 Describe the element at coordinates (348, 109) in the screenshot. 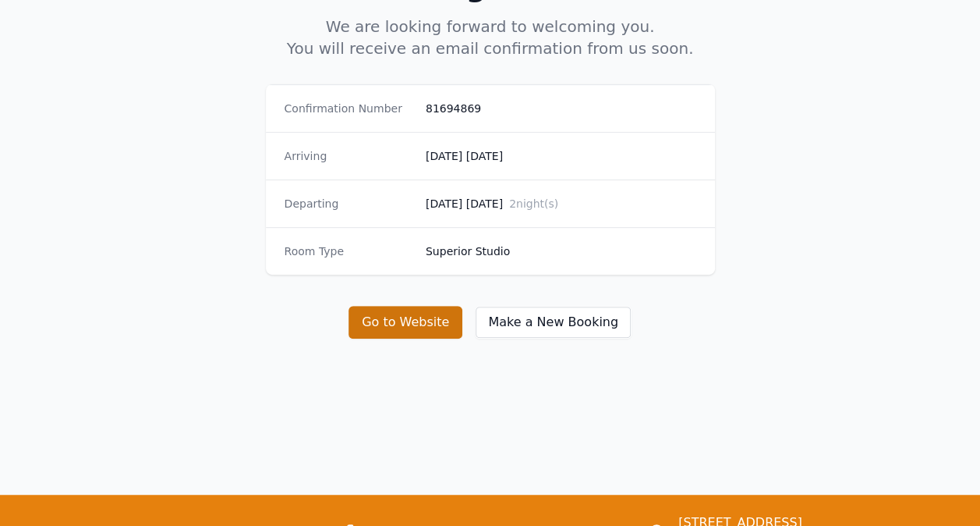

I see `dt: Confirmation Number` at that location.